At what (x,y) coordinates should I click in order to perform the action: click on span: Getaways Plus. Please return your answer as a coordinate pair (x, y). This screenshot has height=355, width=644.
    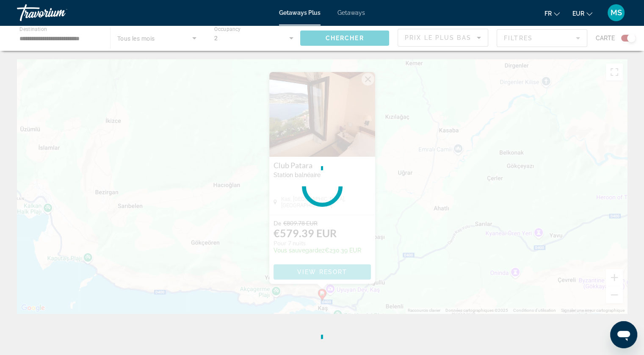
    Looking at the image, I should click on (300, 13).